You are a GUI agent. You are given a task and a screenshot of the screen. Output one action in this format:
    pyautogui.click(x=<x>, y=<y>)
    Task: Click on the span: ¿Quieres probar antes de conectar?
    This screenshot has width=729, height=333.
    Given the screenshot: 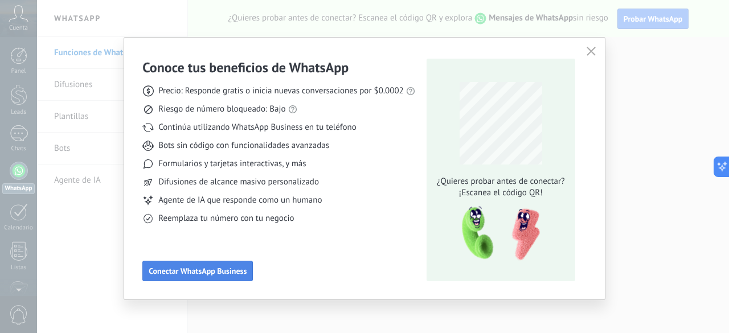 What is the action you would take?
    pyautogui.click(x=501, y=182)
    